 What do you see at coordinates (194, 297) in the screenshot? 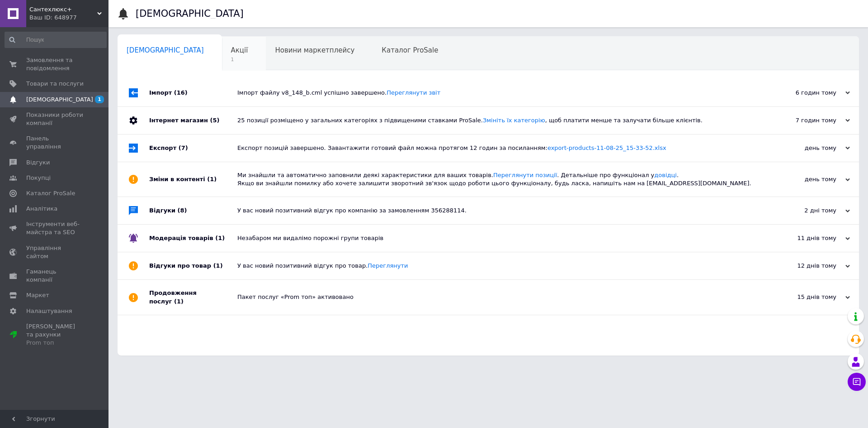
I see `div: Продовження послуг` at bounding box center [194, 297].